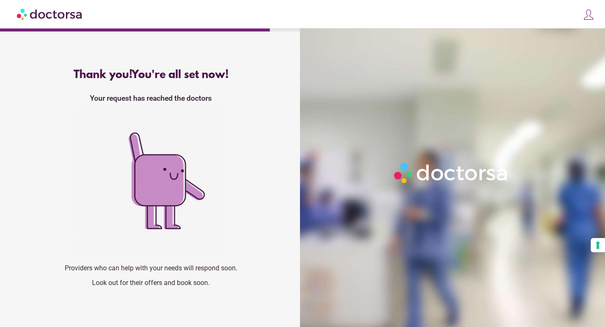 The image size is (605, 327). I want to click on img: icons8-customer-100.png, so click(589, 15).